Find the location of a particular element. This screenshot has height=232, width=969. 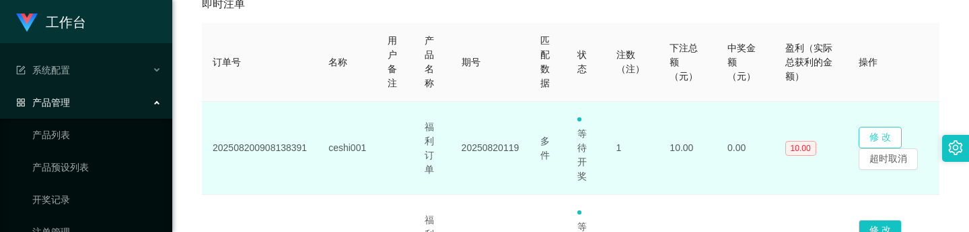

a: 产品预设列表 is located at coordinates (97, 167).